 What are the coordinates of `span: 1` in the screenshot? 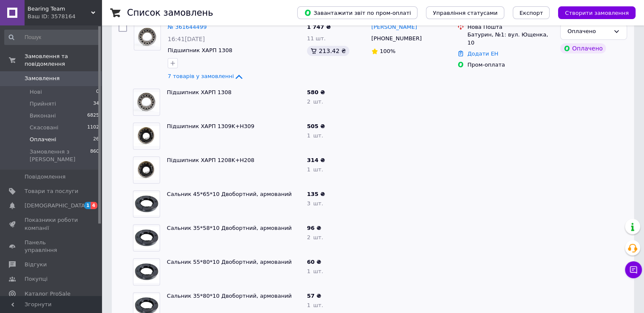 It's located at (88, 206).